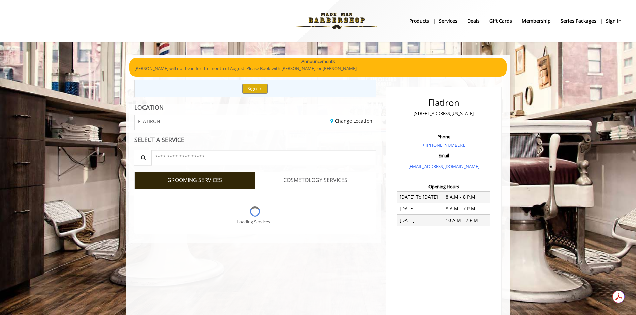  What do you see at coordinates (448, 21) in the screenshot?
I see `a: ServicesServices` at bounding box center [448, 21].